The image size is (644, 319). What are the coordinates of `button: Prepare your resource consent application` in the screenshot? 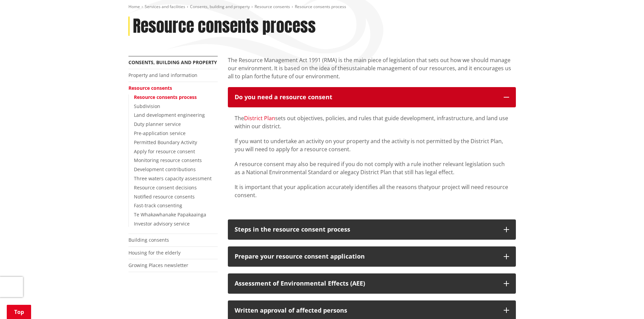 It's located at (372, 256).